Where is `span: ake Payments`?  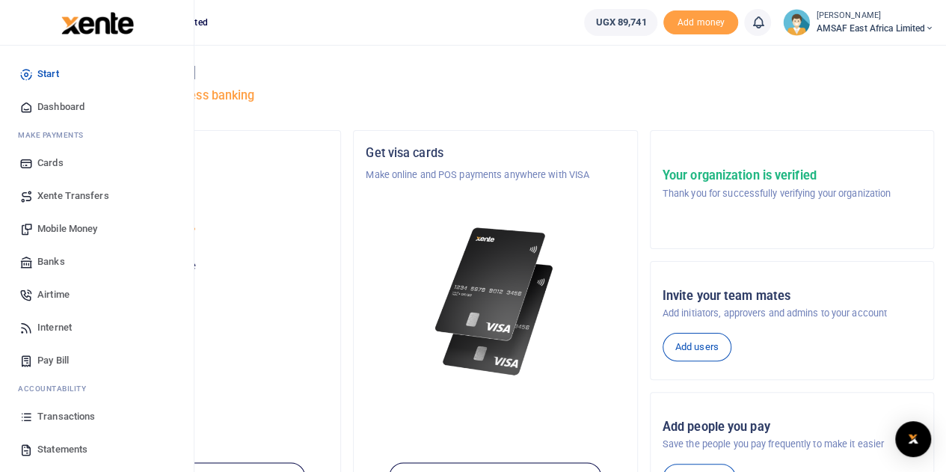
span: ake Payments is located at coordinates (55, 135).